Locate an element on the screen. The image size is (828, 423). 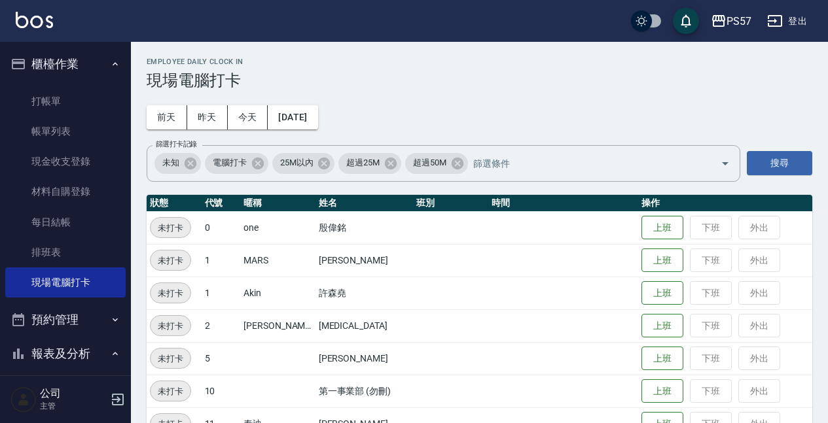
div: 電腦打卡 is located at coordinates (236, 164).